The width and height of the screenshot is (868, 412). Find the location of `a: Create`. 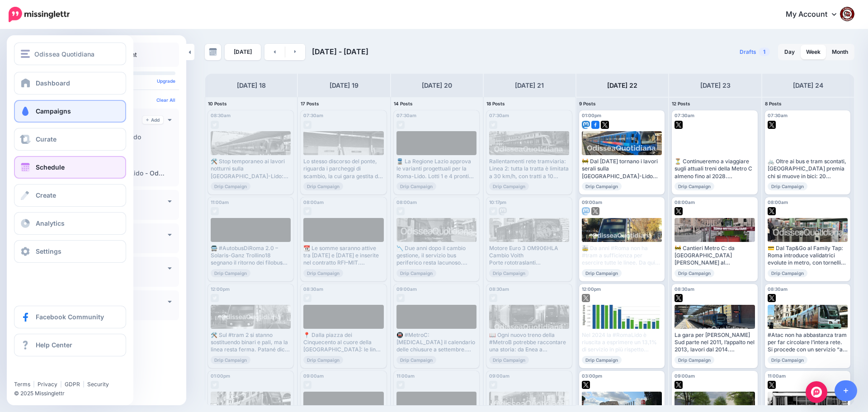

a: Create is located at coordinates (70, 196).